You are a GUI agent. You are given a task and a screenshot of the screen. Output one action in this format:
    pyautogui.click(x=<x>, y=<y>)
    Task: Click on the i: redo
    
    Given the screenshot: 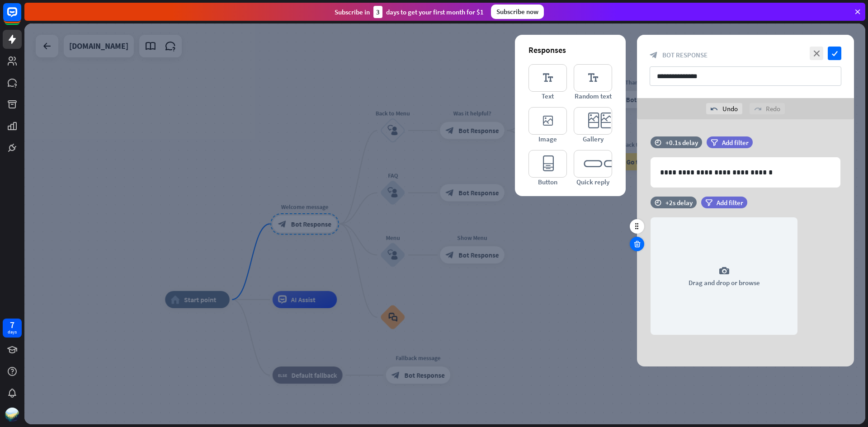 What is the action you would take?
    pyautogui.click(x=757, y=109)
    